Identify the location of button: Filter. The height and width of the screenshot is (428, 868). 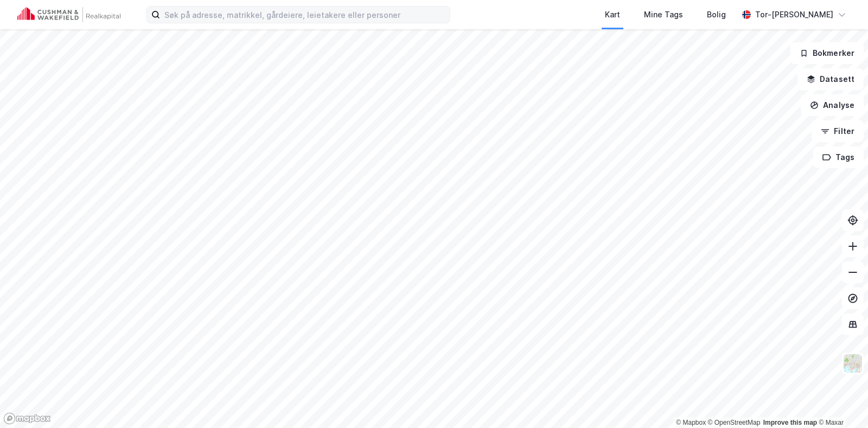
(837, 131).